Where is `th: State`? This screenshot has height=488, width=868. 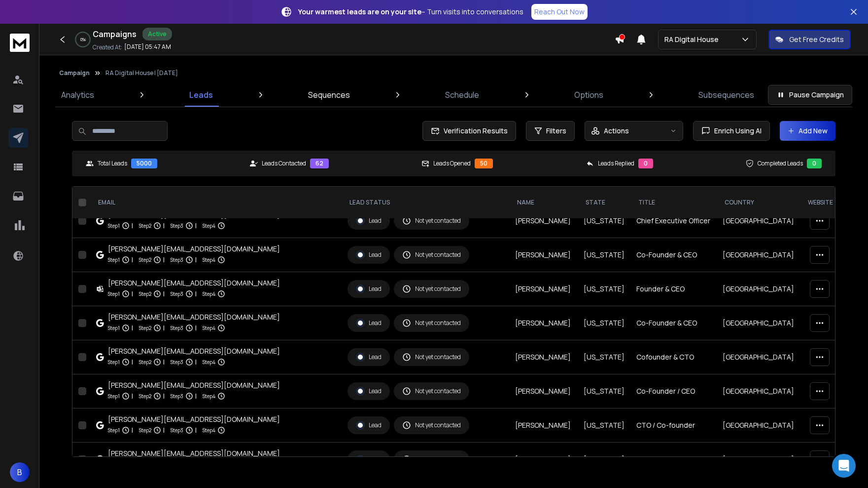
th: State is located at coordinates (604, 203).